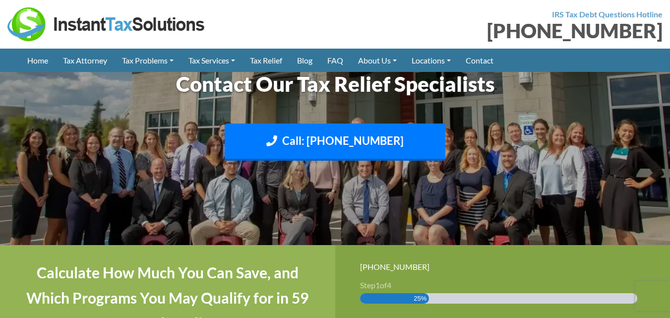  I want to click on span: 4, so click(389, 285).